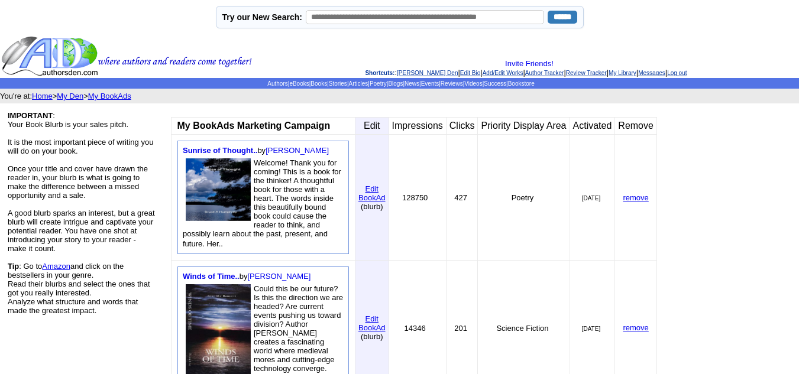 This screenshot has height=374, width=799. I want to click on a: Review Tracker, so click(586, 73).